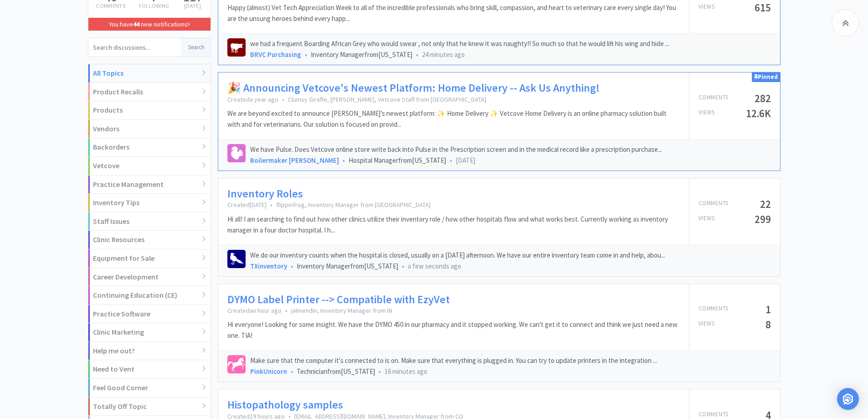  What do you see at coordinates (149, 129) in the screenshot?
I see `div: Vendors` at bounding box center [149, 129].